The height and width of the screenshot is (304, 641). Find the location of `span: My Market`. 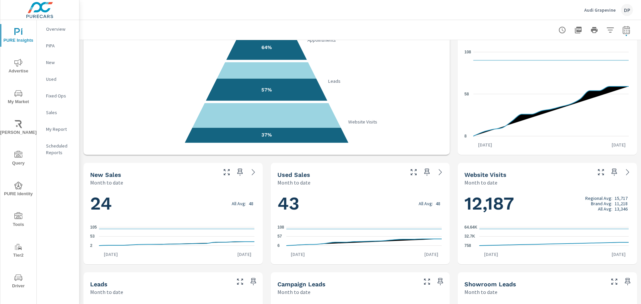

span: My Market is located at coordinates (18, 97).